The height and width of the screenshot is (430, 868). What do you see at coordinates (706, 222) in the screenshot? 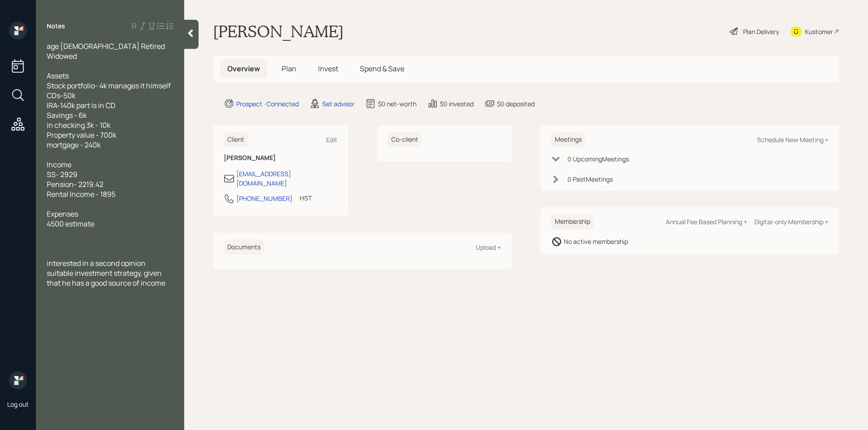
I see `div: Annual Fee Based Planning +` at bounding box center [706, 222].